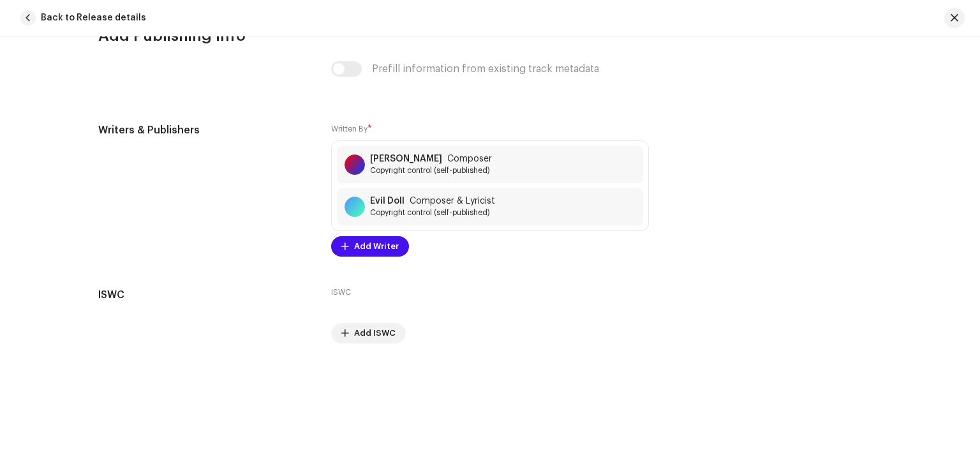  Describe the element at coordinates (387, 201) in the screenshot. I see `strong: Evil Doll` at that location.